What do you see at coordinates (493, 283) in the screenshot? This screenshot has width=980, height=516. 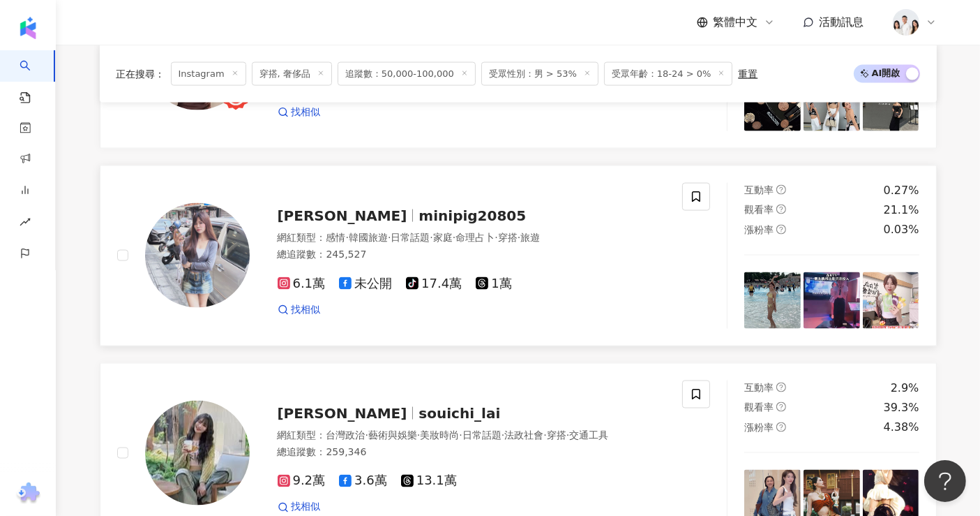 I see `span: 1萬` at bounding box center [493, 283].